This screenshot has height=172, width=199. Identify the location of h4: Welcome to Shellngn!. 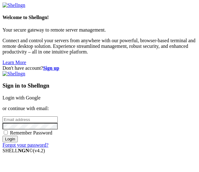
(99, 17).